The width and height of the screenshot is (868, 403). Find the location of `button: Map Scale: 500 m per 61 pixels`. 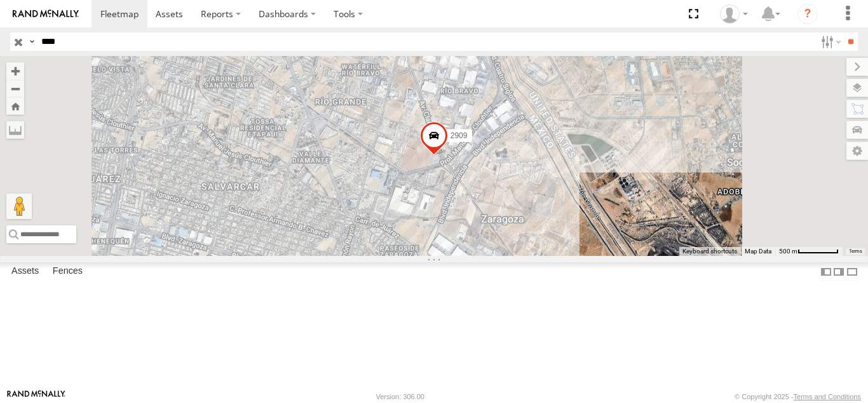

button: Map Scale: 500 m per 61 pixels is located at coordinates (809, 251).